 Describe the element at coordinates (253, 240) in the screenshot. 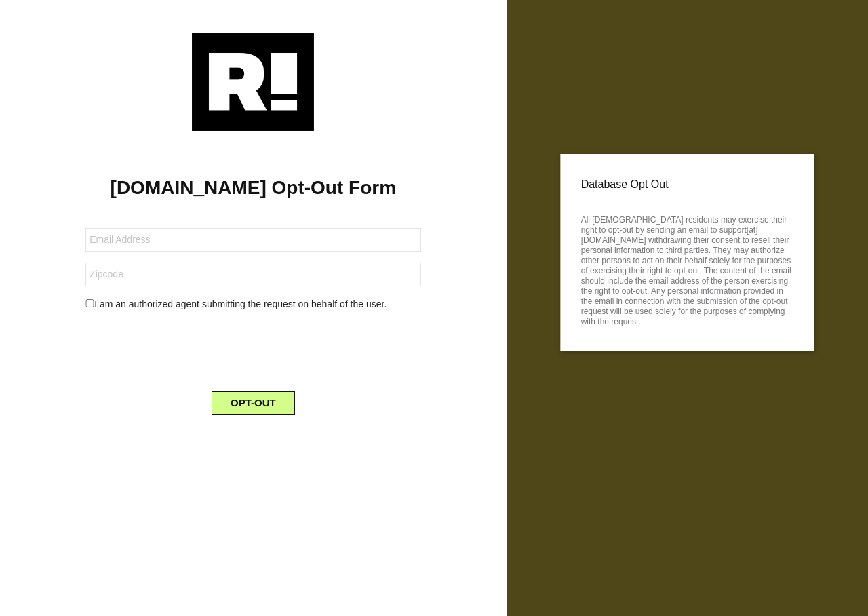

I see `input: Email Address` at that location.